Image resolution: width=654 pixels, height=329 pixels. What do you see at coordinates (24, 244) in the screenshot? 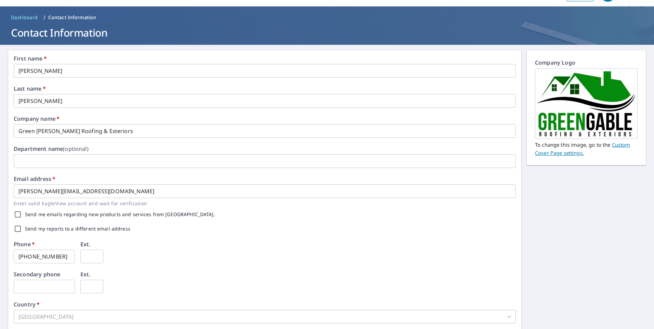
I see `label: Phone` at bounding box center [24, 244].